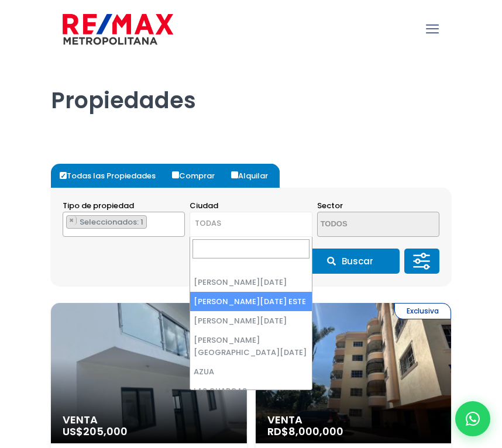 This screenshot has width=502, height=448. I want to click on label: Comprar, so click(197, 175).